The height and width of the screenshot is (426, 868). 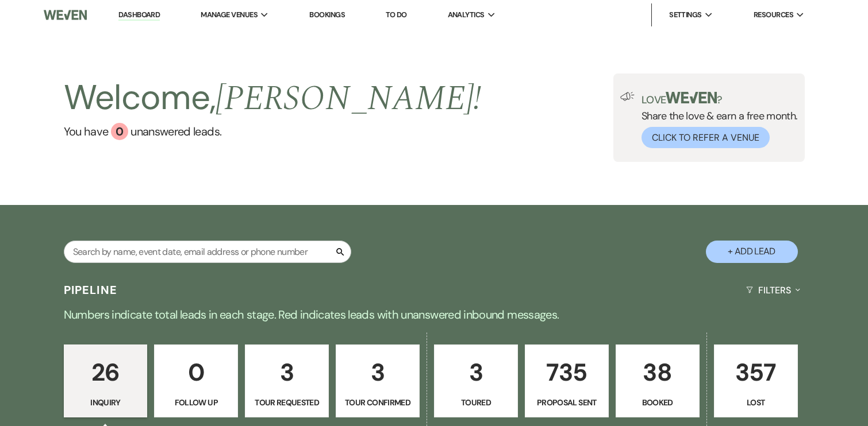 I want to click on span: Settings, so click(x=685, y=15).